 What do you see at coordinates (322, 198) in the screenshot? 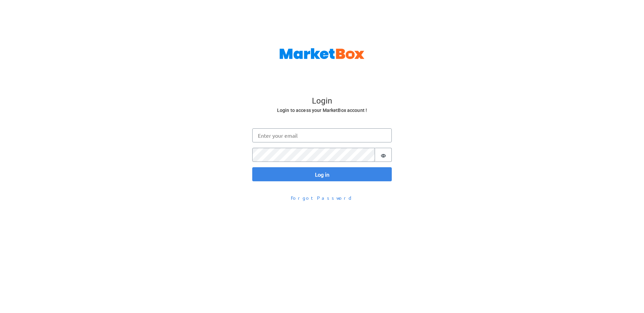
I see `button: Forgot Password` at bounding box center [322, 198].